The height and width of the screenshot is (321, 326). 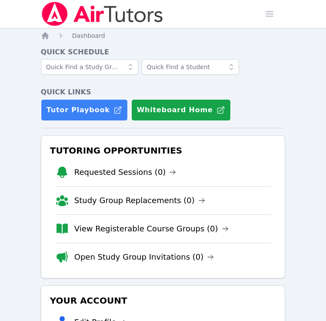 I want to click on h4: Quick Schedule, so click(x=163, y=52).